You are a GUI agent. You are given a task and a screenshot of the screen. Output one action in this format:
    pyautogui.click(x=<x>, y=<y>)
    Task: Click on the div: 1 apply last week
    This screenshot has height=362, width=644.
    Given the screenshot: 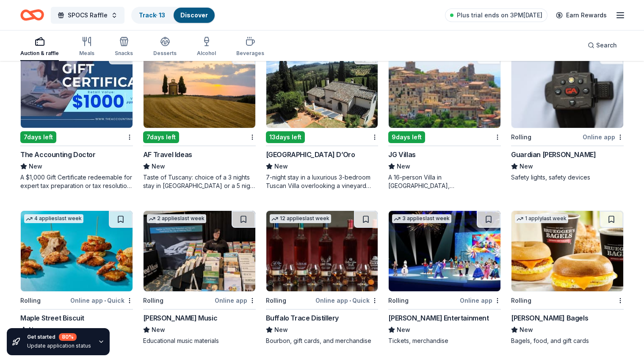 What is the action you would take?
    pyautogui.click(x=541, y=219)
    